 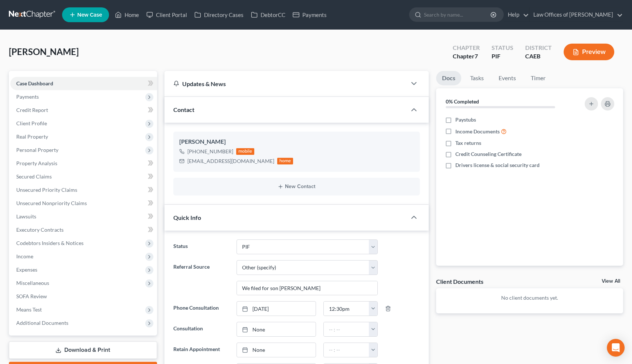 I want to click on span: Real Property, so click(x=32, y=136).